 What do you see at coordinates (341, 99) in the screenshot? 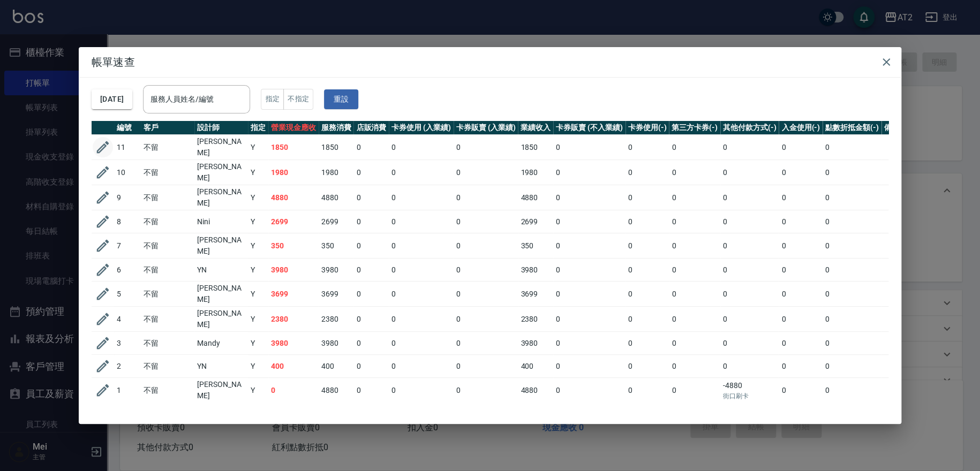
I see `button: 重設` at bounding box center [341, 99].